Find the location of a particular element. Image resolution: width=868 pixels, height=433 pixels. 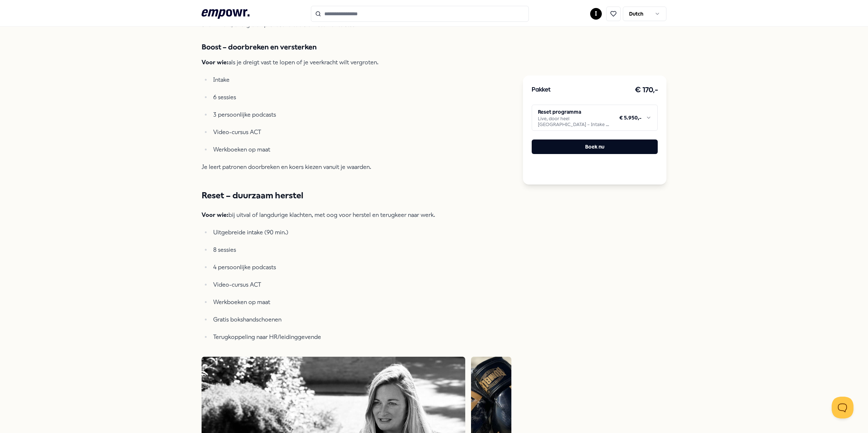

p: bij uitval of langdurige klachten, met oog voor herstel en terugkeer naar werk. is located at coordinates (319, 215).